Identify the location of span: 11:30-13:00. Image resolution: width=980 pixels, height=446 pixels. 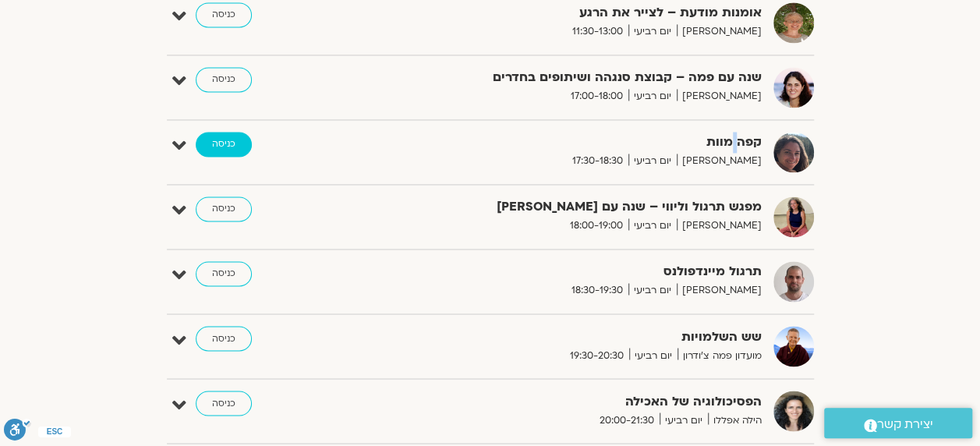
(597, 31).